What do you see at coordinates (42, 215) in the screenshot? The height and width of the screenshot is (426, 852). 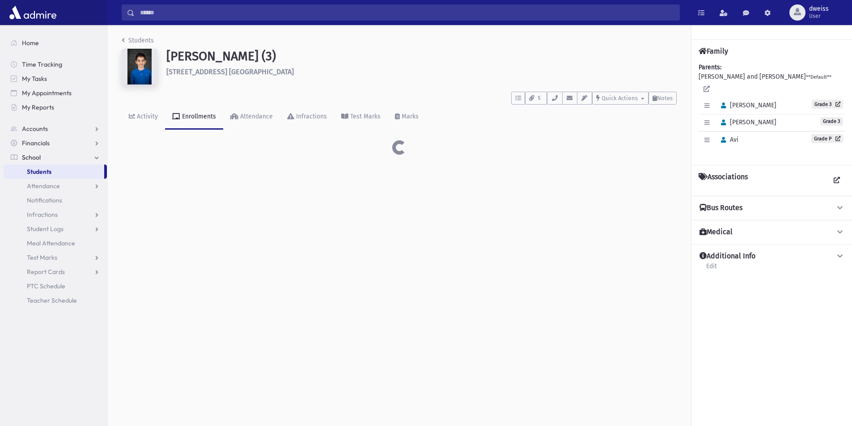 I see `span: Infractions` at bounding box center [42, 215].